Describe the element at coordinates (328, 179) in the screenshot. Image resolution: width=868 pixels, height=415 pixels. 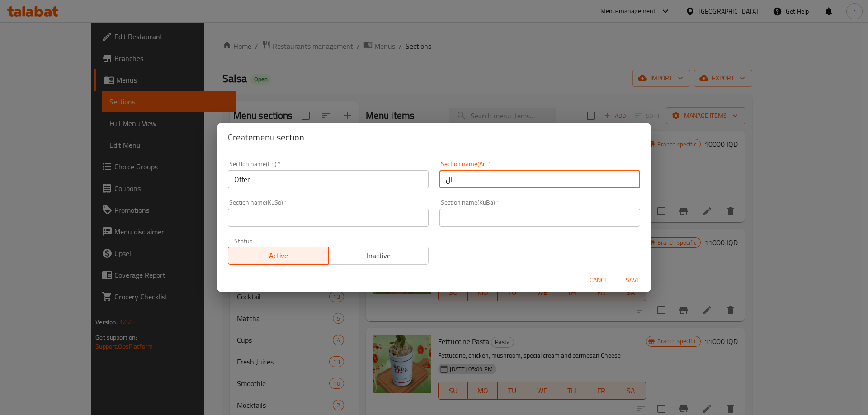
I see `input: Please enter section name(en)` at that location.